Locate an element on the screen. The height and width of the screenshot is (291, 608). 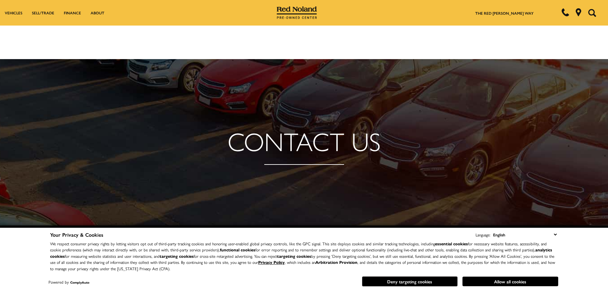
a: ComplyAuto is located at coordinates (80, 282).